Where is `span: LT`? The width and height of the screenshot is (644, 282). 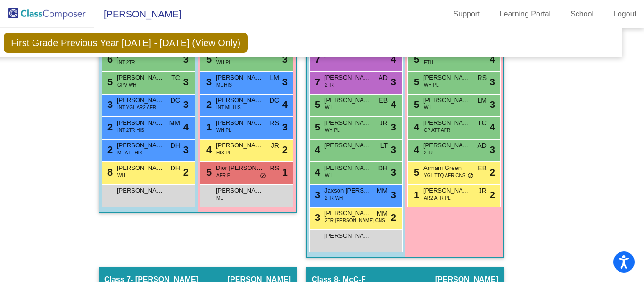
span: LT is located at coordinates (384, 146).